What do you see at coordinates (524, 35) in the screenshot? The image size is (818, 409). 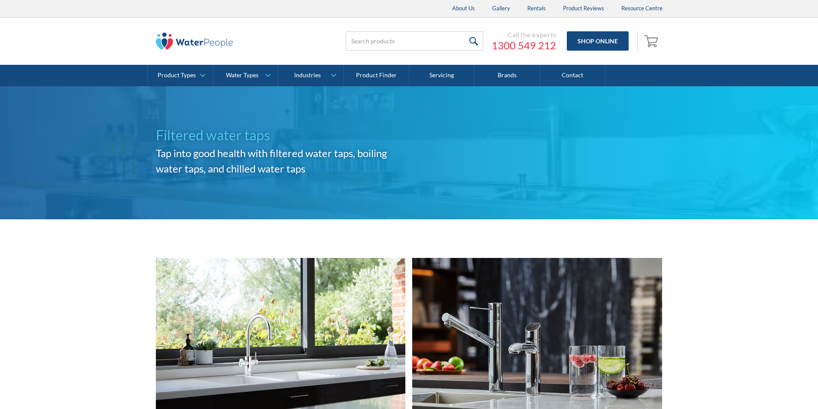 I see `div: Call the experts` at bounding box center [524, 35].